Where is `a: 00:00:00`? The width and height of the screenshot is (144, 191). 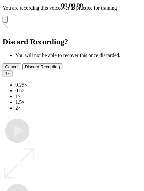 a: 00:00:00 is located at coordinates (72, 5).